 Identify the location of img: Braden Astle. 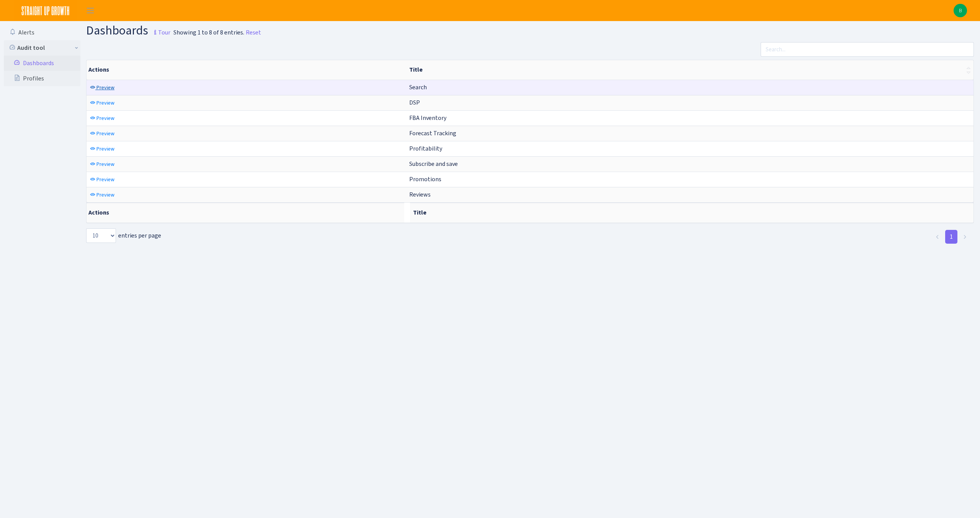
(961, 10).